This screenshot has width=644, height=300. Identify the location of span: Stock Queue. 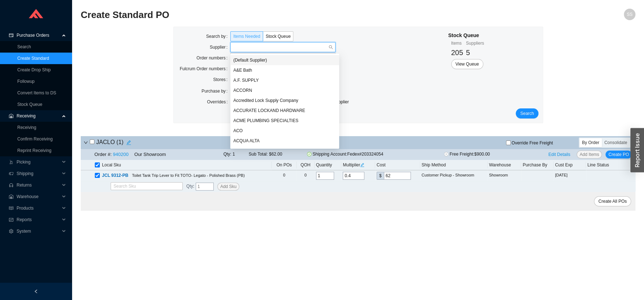
(278, 36).